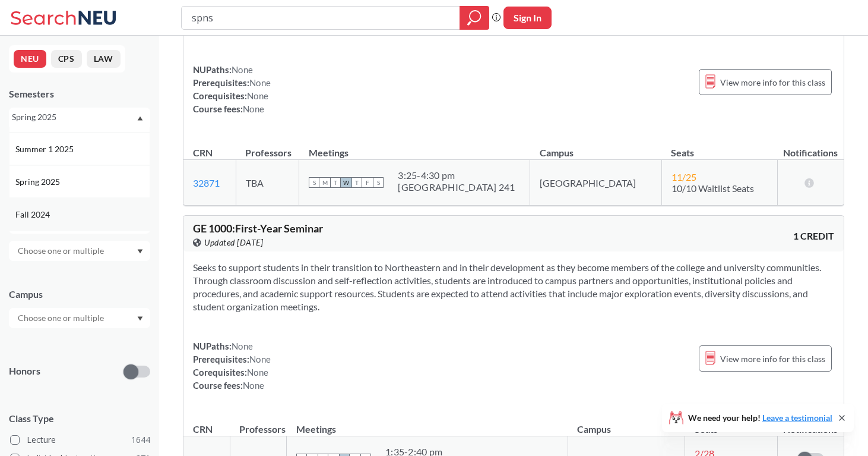 This screenshot has width=868, height=456. Describe the element at coordinates (30, 59) in the screenshot. I see `button: NEU` at that location.